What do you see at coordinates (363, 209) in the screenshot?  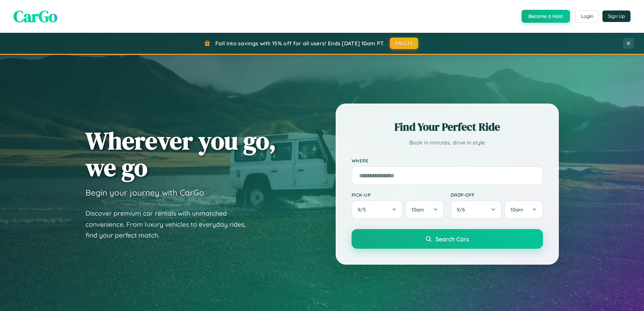 I see `span: 9 / 5` at bounding box center [363, 209].